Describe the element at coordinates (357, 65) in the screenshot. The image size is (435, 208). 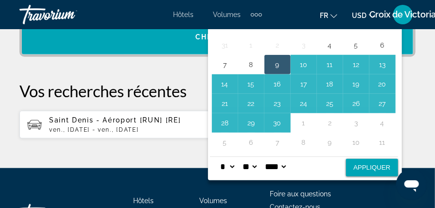
I see `button: Jour 12` at that location.